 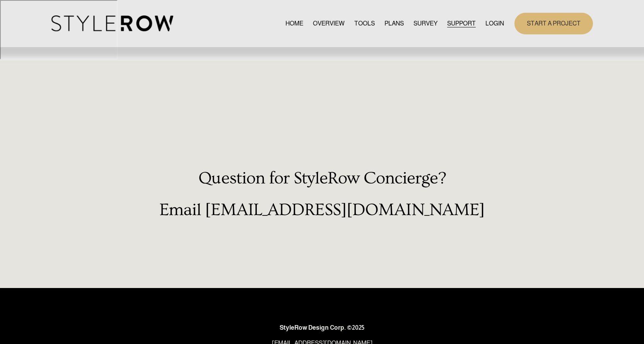 What do you see at coordinates (394, 23) in the screenshot?
I see `a: PLANS` at bounding box center [394, 23].